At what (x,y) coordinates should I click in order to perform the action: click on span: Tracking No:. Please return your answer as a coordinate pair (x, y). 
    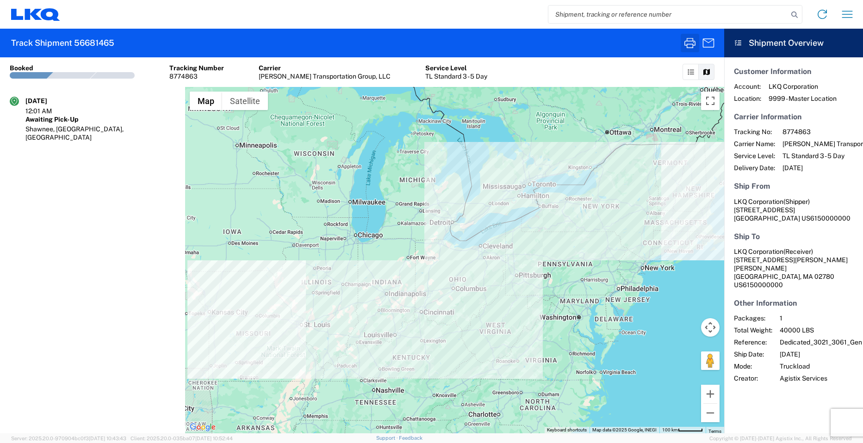
    Looking at the image, I should click on (754, 132).